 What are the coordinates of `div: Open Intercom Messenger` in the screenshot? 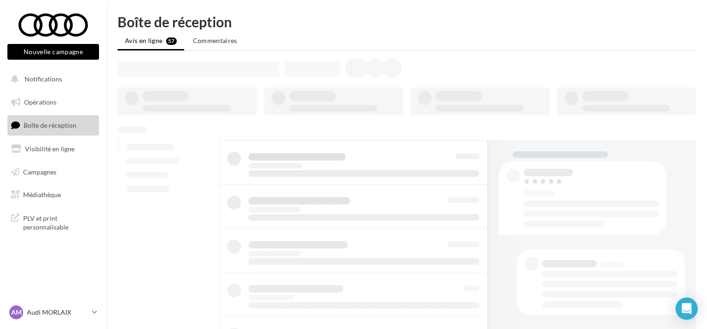 It's located at (687, 309).